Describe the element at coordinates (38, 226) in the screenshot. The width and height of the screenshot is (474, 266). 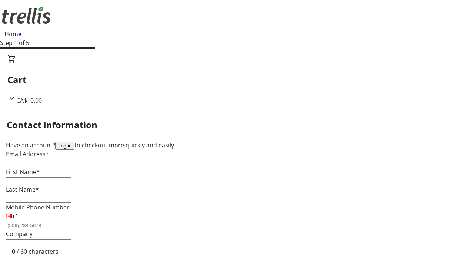
I see `input: (506) 234-5678` at that location.